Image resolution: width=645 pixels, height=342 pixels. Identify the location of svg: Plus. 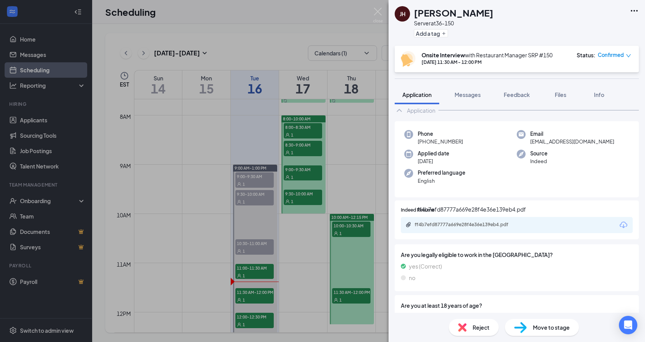
(444, 33).